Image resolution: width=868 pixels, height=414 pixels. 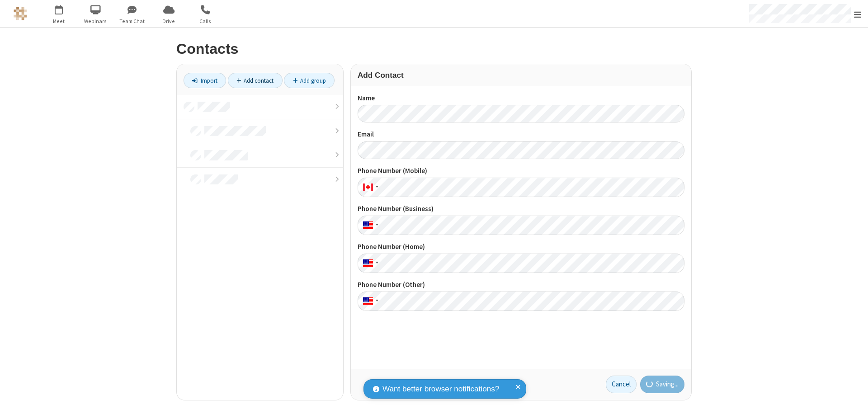 What do you see at coordinates (95, 21) in the screenshot?
I see `span: Webinars` at bounding box center [95, 21].